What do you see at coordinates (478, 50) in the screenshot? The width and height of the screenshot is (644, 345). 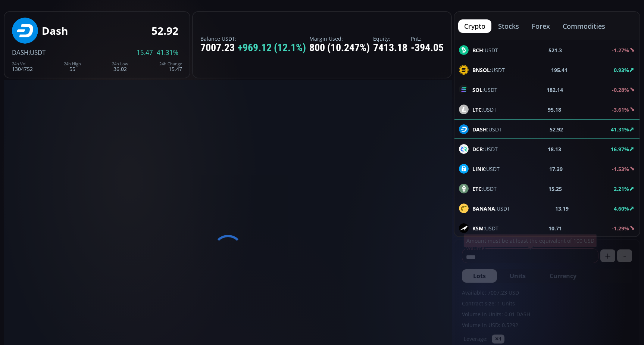 I see `b: BCH` at bounding box center [478, 50].